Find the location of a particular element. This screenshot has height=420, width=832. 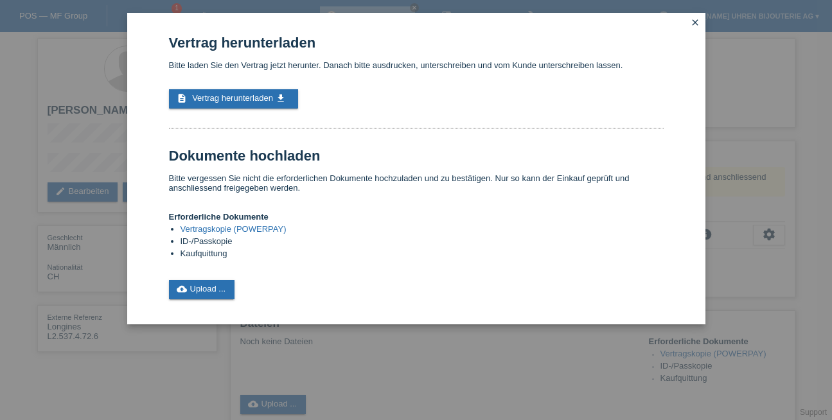

p: Bitte laden Sie den Vertrag jetzt herunter. Danach bitte ausdrucken, unterschreiben und vom Kunde... is located at coordinates (416, 65).